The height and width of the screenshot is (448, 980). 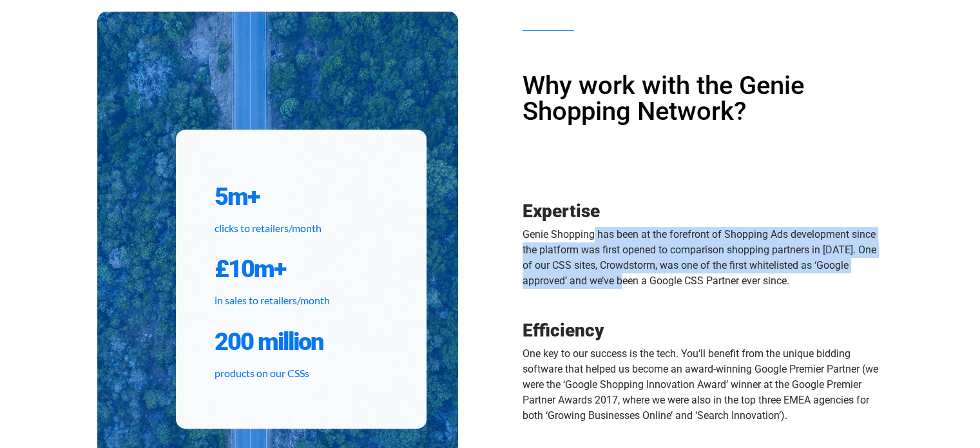 What do you see at coordinates (301, 341) in the screenshot?
I see `h2: 200 million` at bounding box center [301, 341].